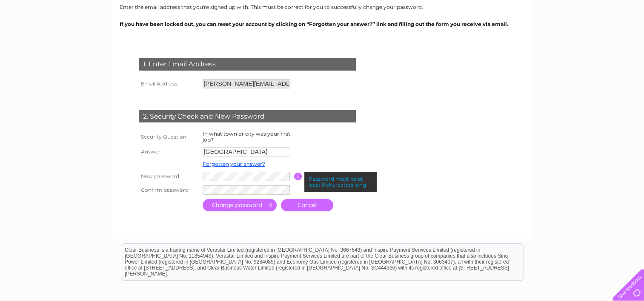 The width and height of the screenshot is (644, 301). What do you see at coordinates (248, 116) in the screenshot?
I see `div: 2. Security Check and New Password` at bounding box center [248, 116].